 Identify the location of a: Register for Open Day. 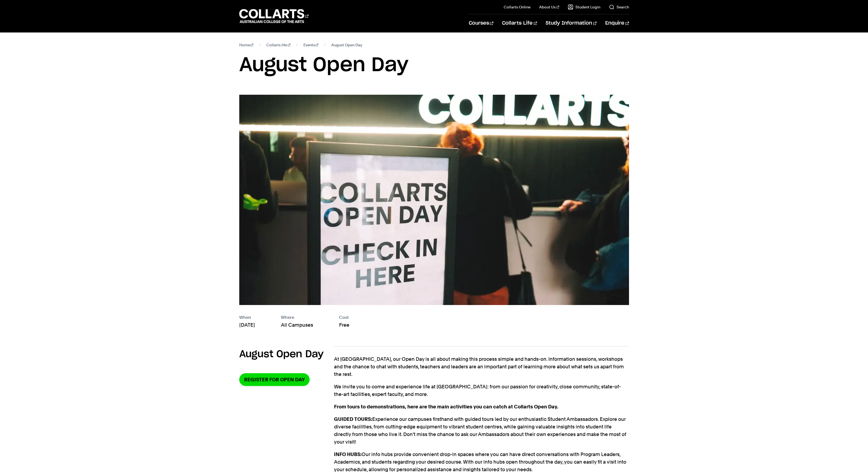
(275, 379).